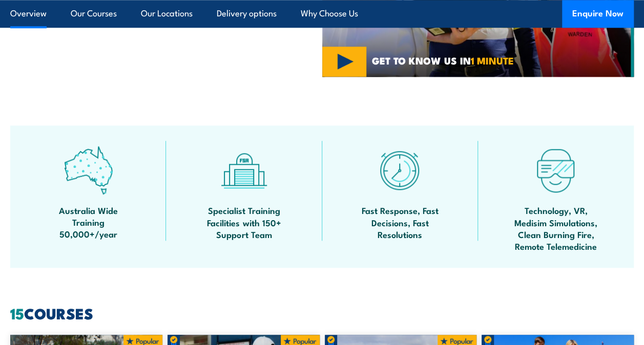  Describe the element at coordinates (17, 313) in the screenshot. I see `strong: 15` at that location.